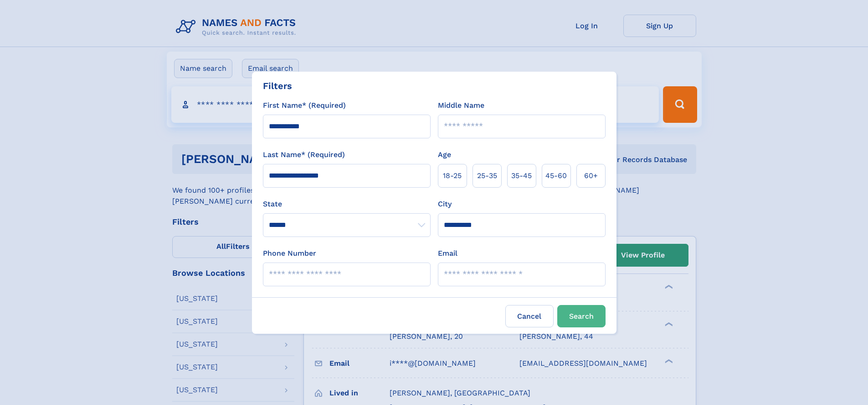 The image size is (868, 405). Describe the element at coordinates (487, 176) in the screenshot. I see `span: 25‑35` at that location.